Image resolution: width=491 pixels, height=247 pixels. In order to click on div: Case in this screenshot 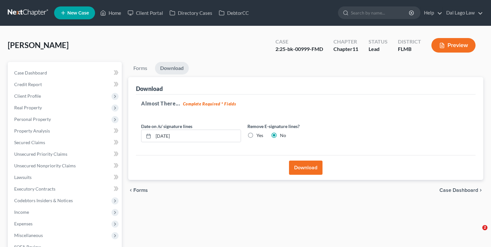, I will do `click(299, 42)`.